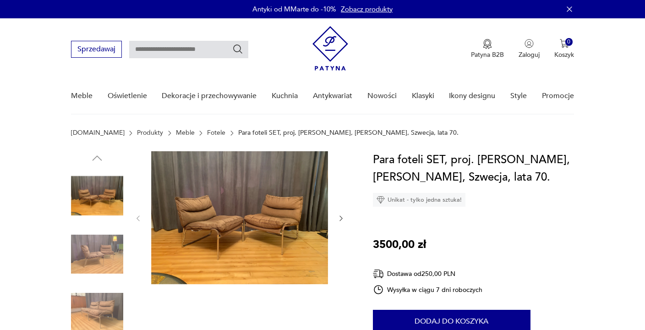 The image size is (645, 330). What do you see at coordinates (96, 50) in the screenshot?
I see `a: Sprzedawaj` at bounding box center [96, 50].